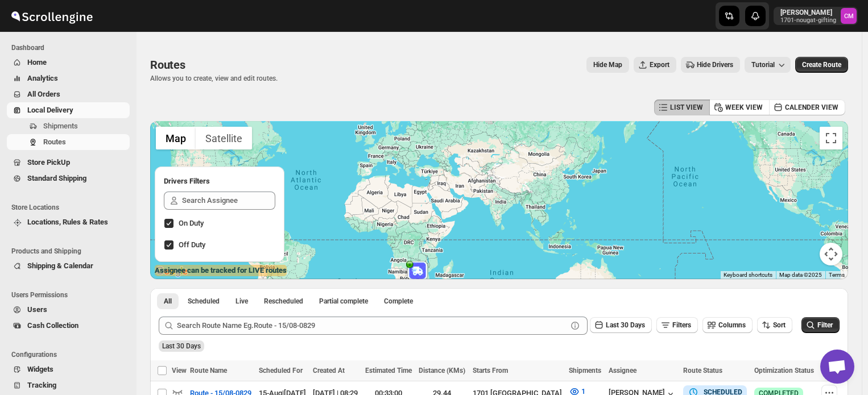  Describe the element at coordinates (204, 301) in the screenshot. I see `span: Scheduled` at that location.